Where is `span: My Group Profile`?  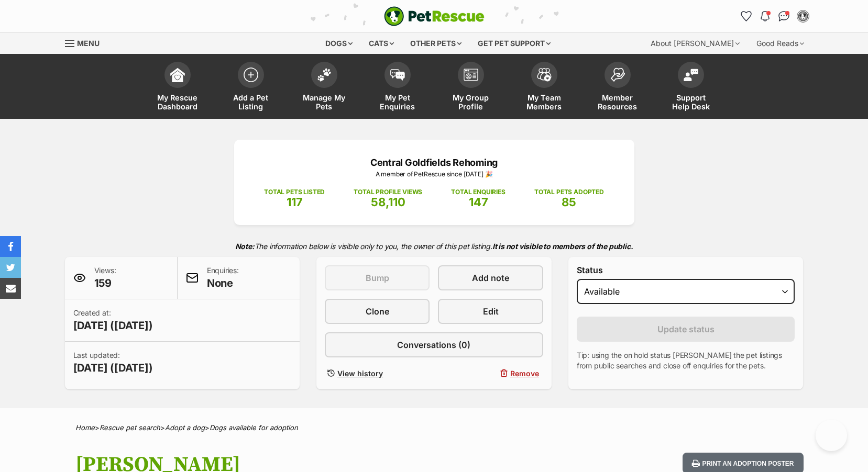 span: My Group Profile is located at coordinates (471, 102).